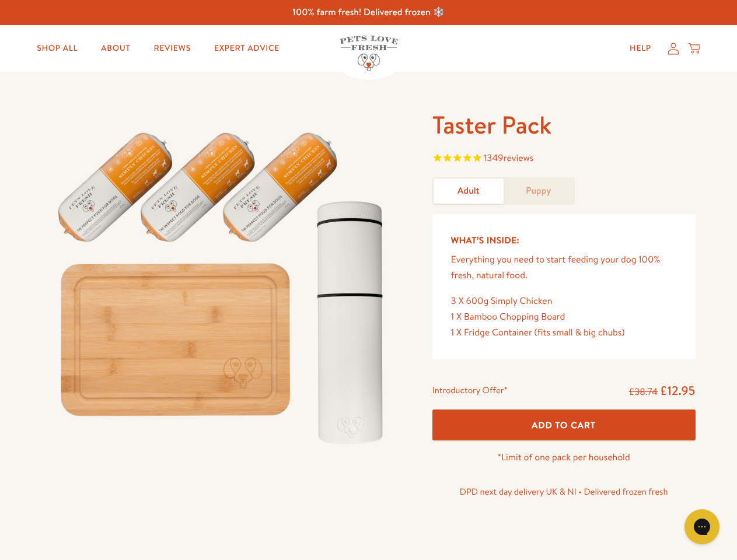  I want to click on p: DPD next day delivery UK & NI • Delivered frozen fresh, so click(563, 492).